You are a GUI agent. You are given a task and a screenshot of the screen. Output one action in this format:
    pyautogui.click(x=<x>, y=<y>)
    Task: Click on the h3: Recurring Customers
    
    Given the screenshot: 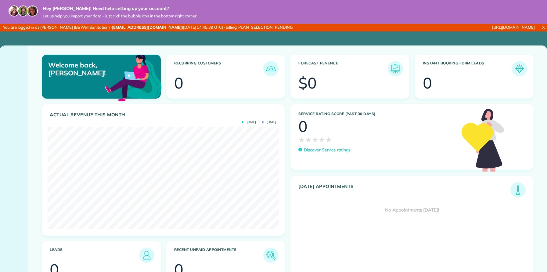 What is the action you would take?
    pyautogui.click(x=219, y=69)
    